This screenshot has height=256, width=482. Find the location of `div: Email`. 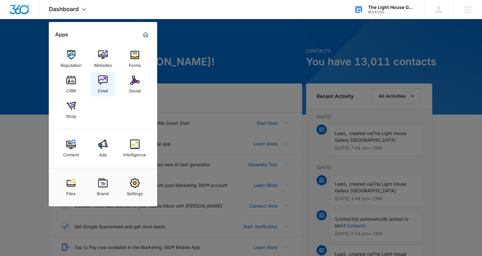

div: Email is located at coordinates (103, 89).